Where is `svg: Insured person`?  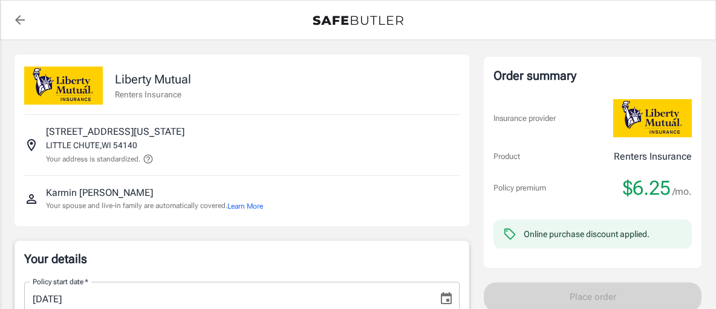 svg: Insured person is located at coordinates (31, 199).